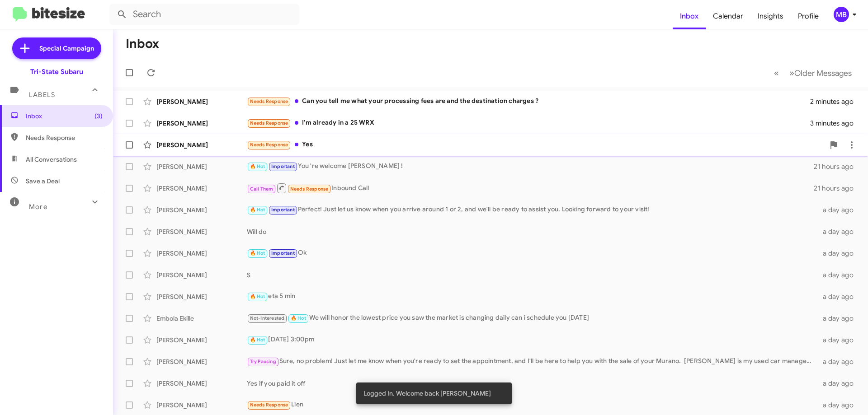 Image resolution: width=868 pixels, height=415 pixels. What do you see at coordinates (842, 14) in the screenshot?
I see `button: MB` at bounding box center [842, 14].